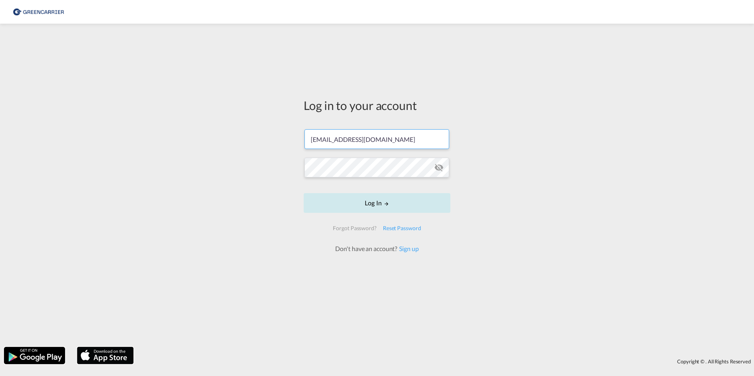 Image resolution: width=754 pixels, height=376 pixels. I want to click on div: Reset Password, so click(402, 228).